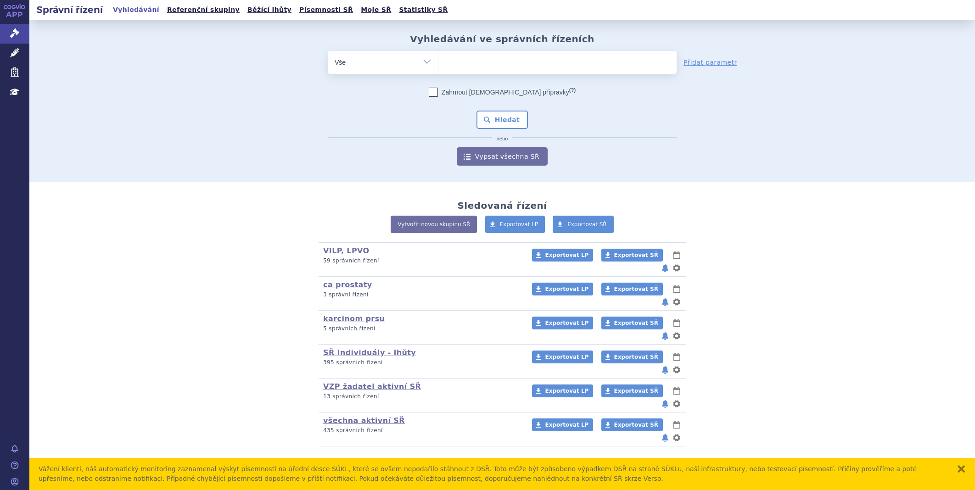 The image size is (975, 490). Describe the element at coordinates (364, 420) in the screenshot. I see `a: všechna aktivní SŘ` at that location.